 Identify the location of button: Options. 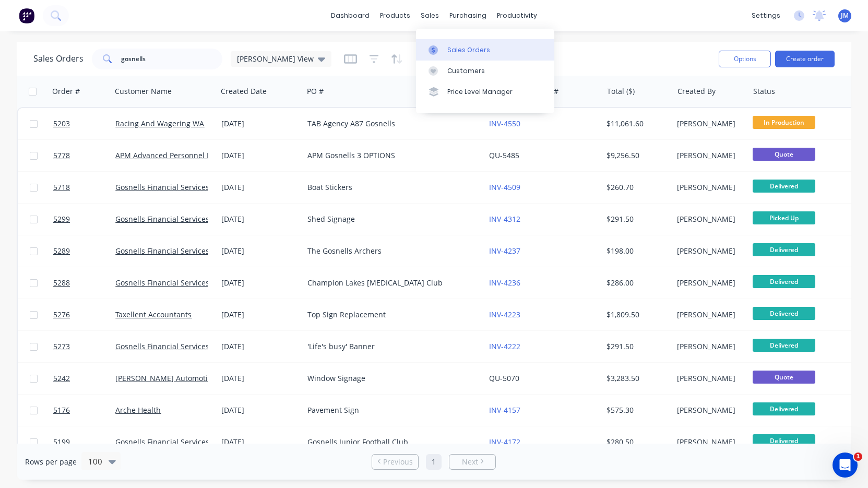
(744, 59).